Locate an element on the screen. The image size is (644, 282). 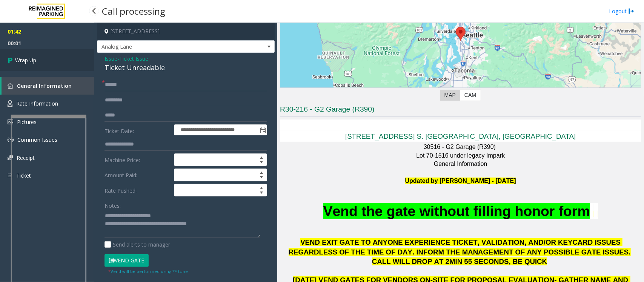
div: 5601 6th Avenue South, Seattle, WA is located at coordinates (460, 33).